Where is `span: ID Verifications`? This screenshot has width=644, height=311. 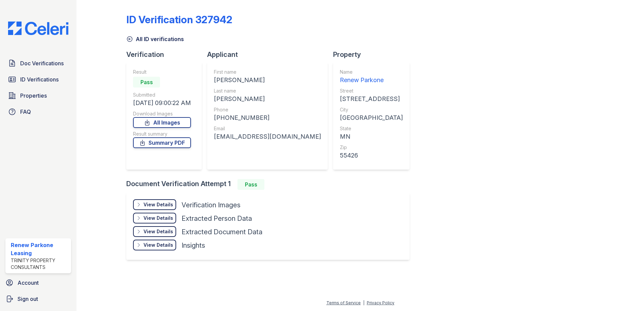 span: ID Verifications is located at coordinates (39, 79).